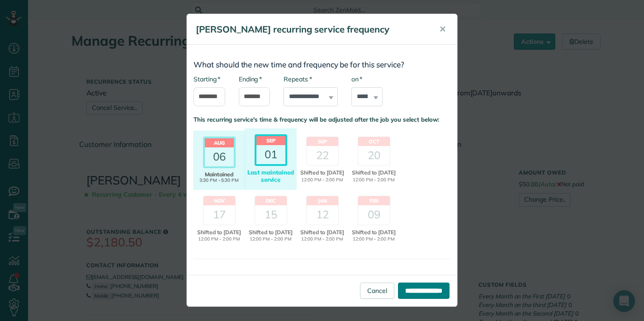  I want to click on label: Starting, so click(207, 79).